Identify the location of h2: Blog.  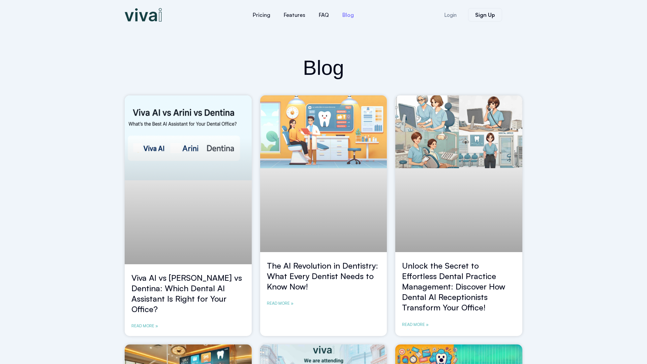
(323, 68).